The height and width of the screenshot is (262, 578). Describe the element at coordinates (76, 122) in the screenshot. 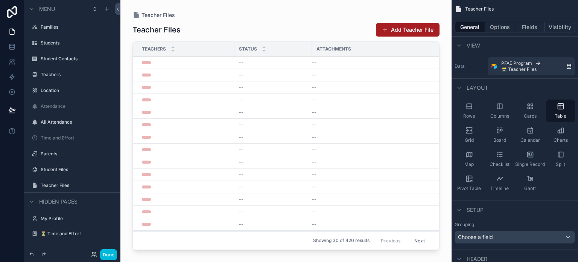

I see `label: All Attendance` at that location.